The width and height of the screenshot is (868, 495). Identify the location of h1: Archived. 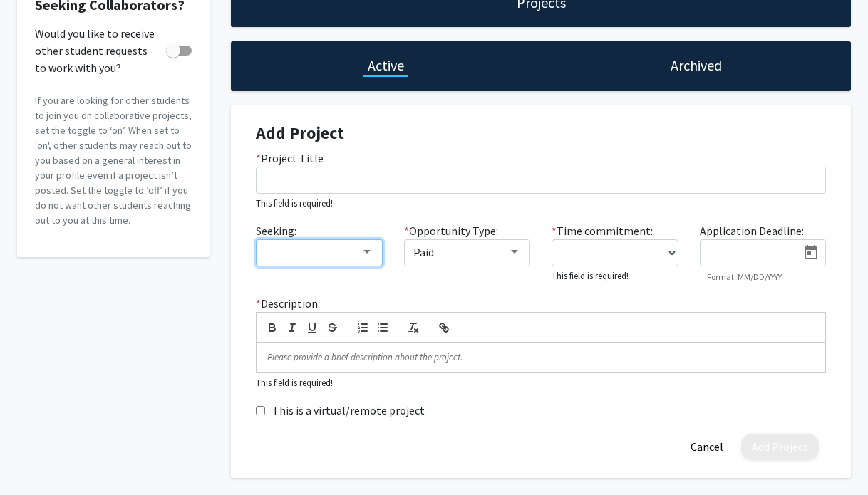
(696, 65).